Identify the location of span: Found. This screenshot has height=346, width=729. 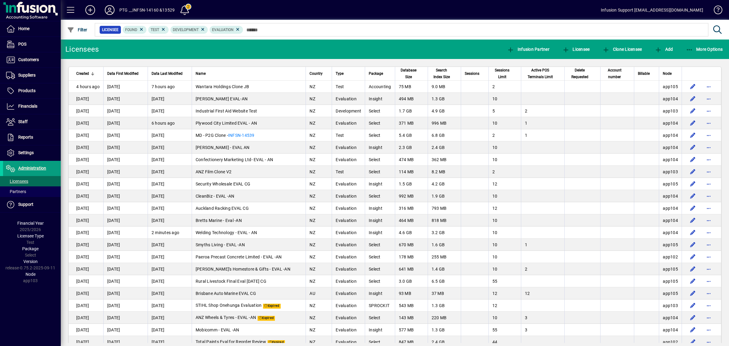
(131, 30).